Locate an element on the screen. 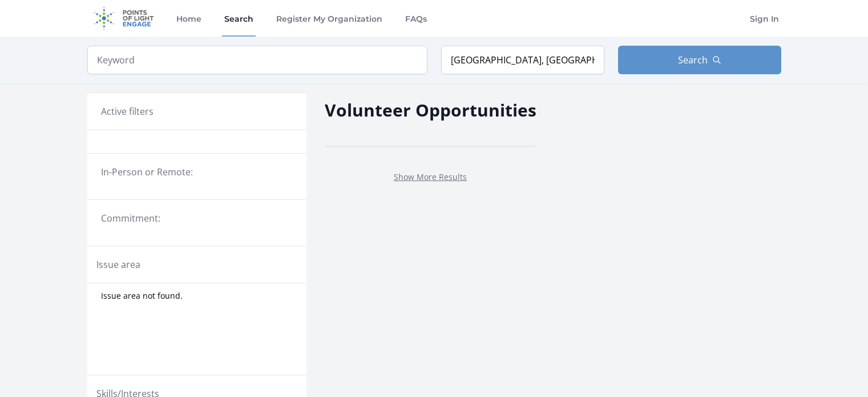  legend: In-Person or Remote: is located at coordinates (197, 172).